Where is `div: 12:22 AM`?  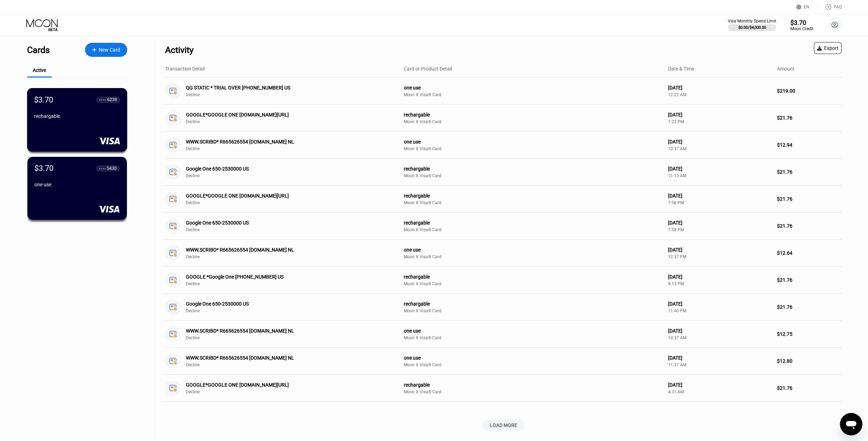 div: 12:22 AM is located at coordinates (720, 95).